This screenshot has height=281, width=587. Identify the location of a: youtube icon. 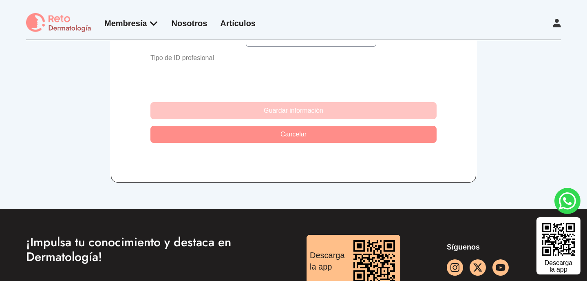
(501, 267).